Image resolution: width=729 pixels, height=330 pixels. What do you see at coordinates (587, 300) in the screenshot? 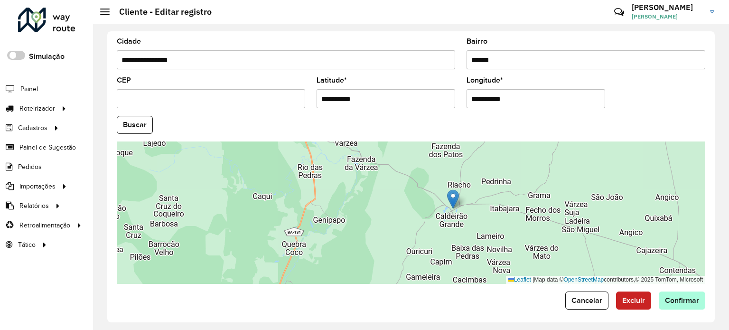
I see `span: Cancelar` at bounding box center [587, 300].